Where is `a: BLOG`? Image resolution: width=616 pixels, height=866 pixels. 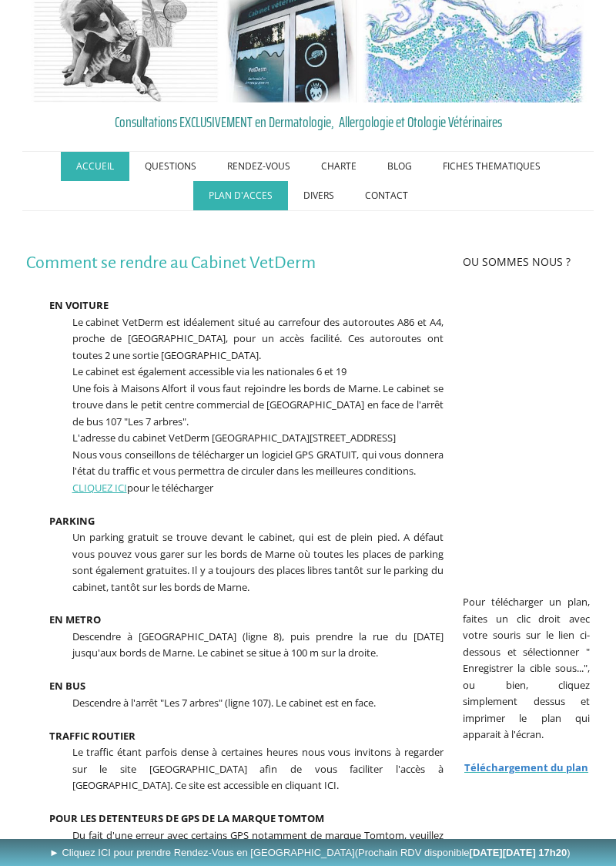 a: BLOG is located at coordinates (400, 167).